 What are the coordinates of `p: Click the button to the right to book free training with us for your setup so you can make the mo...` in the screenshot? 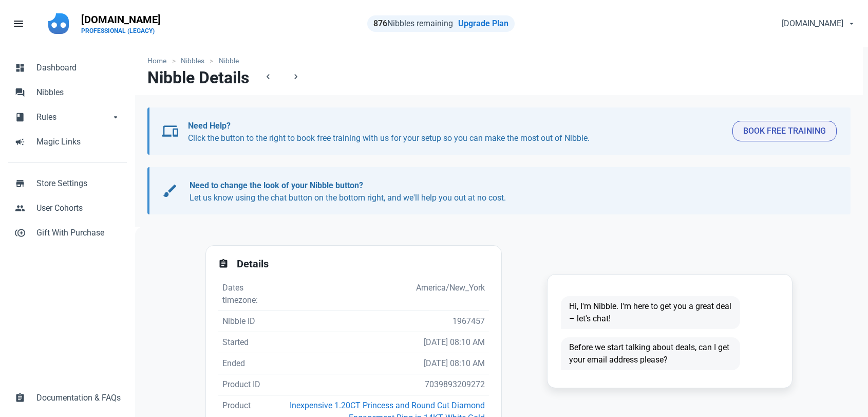 It's located at (456, 132).